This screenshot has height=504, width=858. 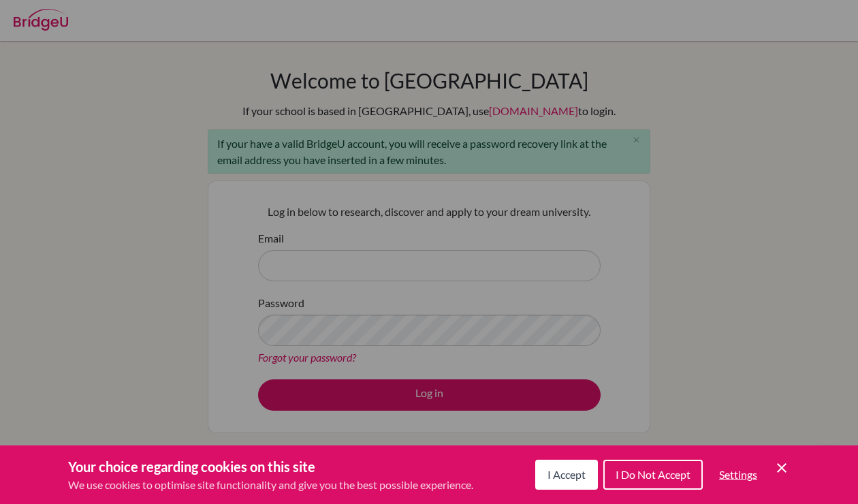 What do you see at coordinates (567, 474) in the screenshot?
I see `span: I Accept` at bounding box center [567, 474].